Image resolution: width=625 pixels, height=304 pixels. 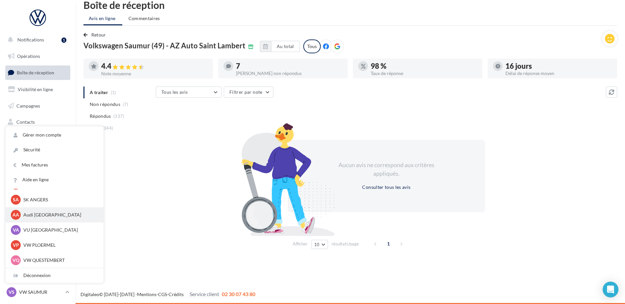 What do you see at coordinates (387, 169) in the screenshot?
I see `div: Aucun avis ne correspond aux critères appliqués.` at bounding box center [387, 169].